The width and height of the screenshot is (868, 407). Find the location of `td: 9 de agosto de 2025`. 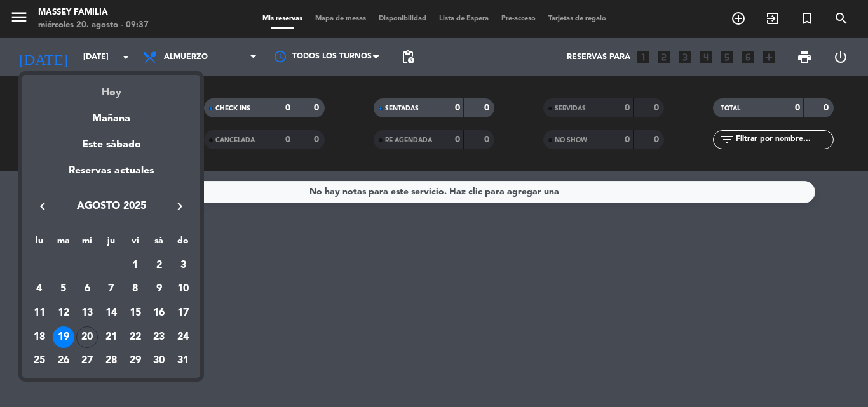

td: 9 de agosto de 2025 is located at coordinates (159, 290).